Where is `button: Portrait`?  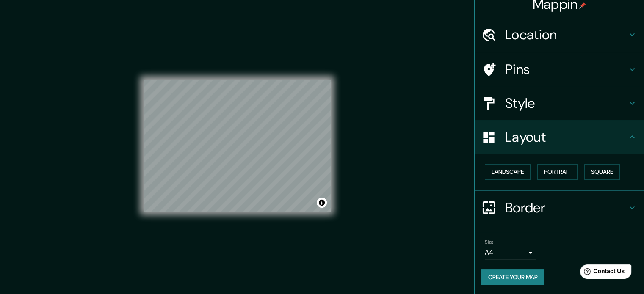
button: Portrait is located at coordinates (557, 172).